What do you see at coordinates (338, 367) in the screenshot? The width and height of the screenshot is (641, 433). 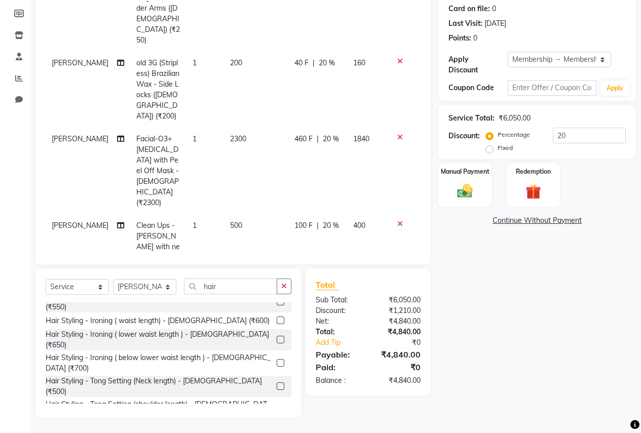 I see `div: Paid:` at bounding box center [338, 367].